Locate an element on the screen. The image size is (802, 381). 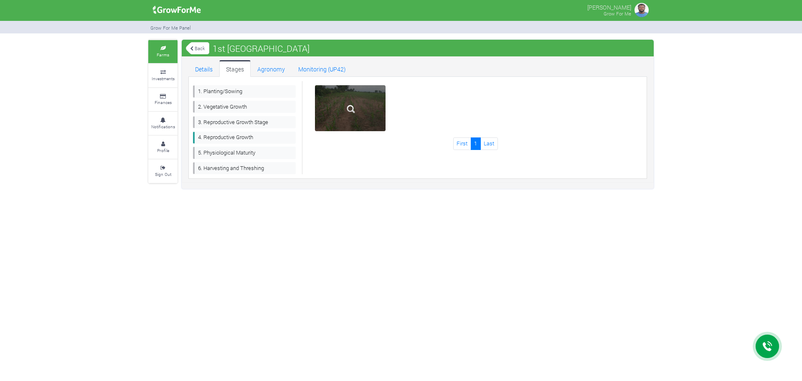
a: 2. Vegetative Growth is located at coordinates (244, 107).